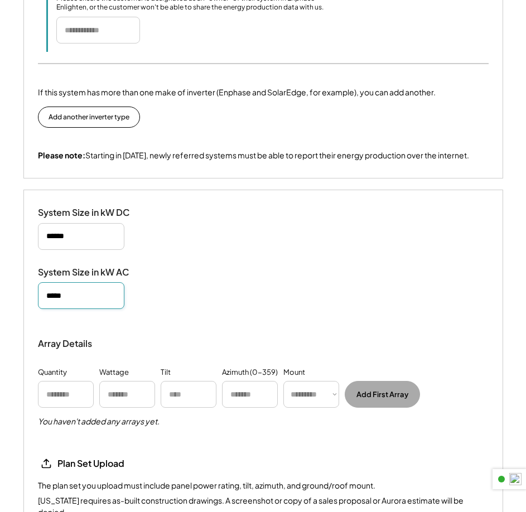  I want to click on h5: You haven't added any arrays yet., so click(99, 421).